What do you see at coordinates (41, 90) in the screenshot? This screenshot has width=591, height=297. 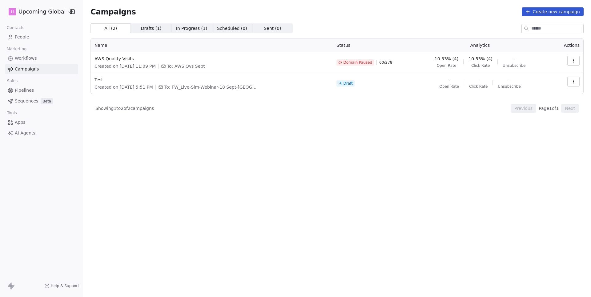 I see `a: Pipelines` at bounding box center [41, 90].